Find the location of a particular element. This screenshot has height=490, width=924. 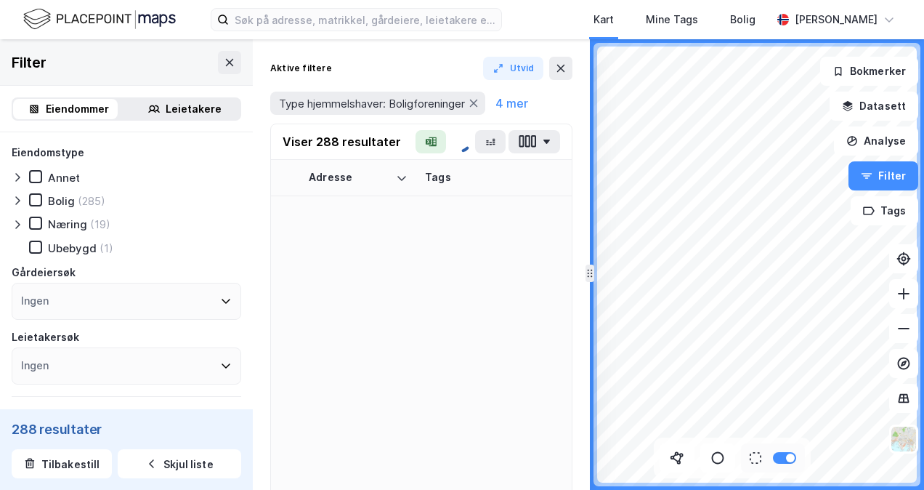

div: Chat Widget is located at coordinates (888, 455).